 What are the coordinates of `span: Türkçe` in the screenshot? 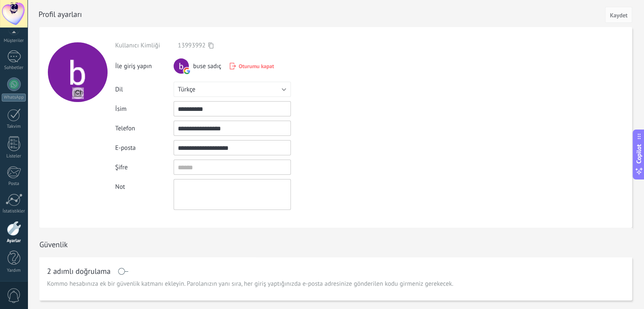 It's located at (186, 89).